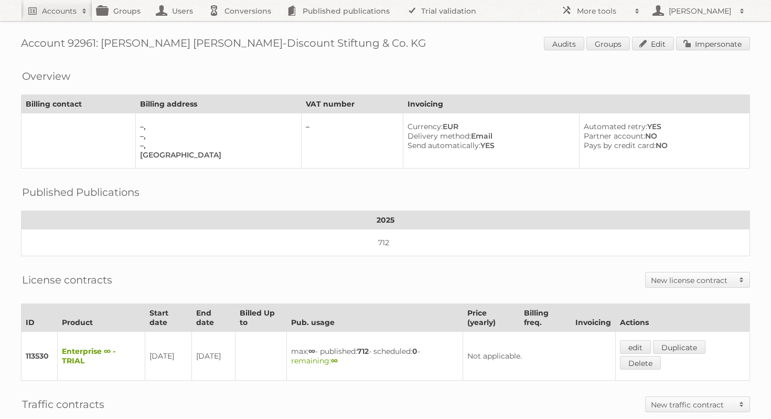 Image resolution: width=771 pixels, height=419 pixels. What do you see at coordinates (46, 76) in the screenshot?
I see `h2: Overview` at bounding box center [46, 76].